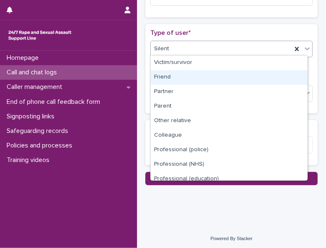 The width and height of the screenshot is (326, 248). What do you see at coordinates (229, 63) in the screenshot?
I see `div: Victim/survivor` at bounding box center [229, 63].